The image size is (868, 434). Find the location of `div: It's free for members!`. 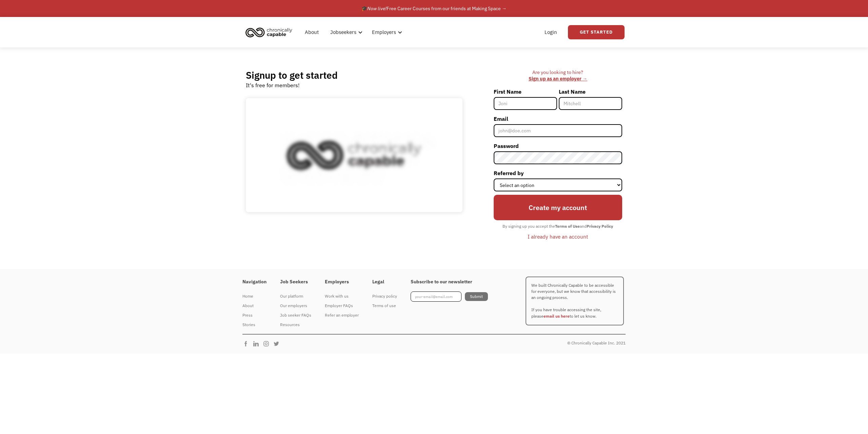

div: It's free for members! is located at coordinates (273, 85).